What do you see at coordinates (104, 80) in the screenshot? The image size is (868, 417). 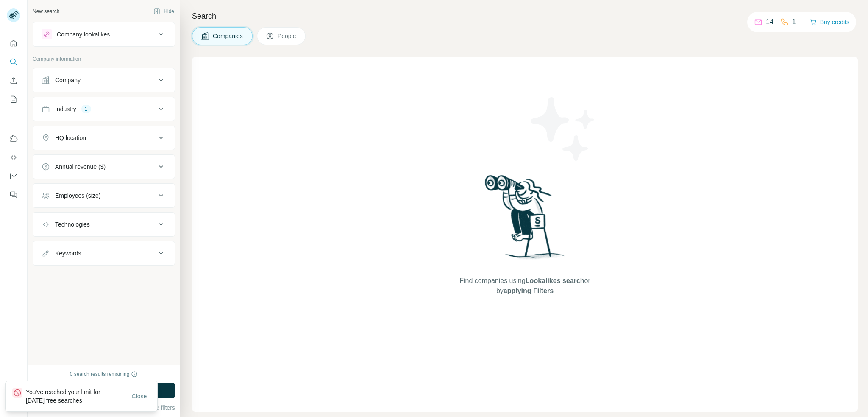 I see `button: Company` at bounding box center [104, 80].